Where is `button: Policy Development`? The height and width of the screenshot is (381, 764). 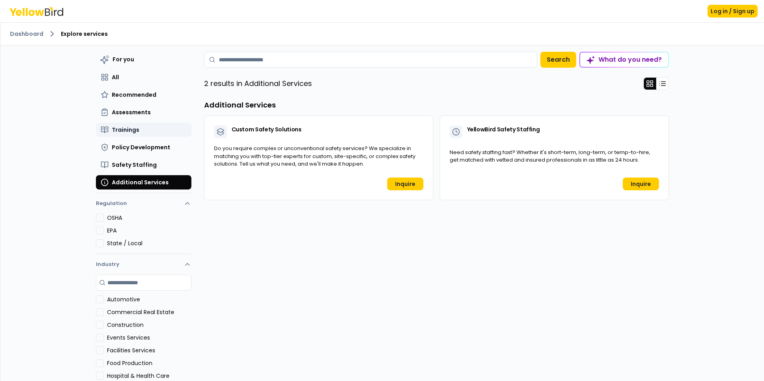 button: Policy Development is located at coordinates (144, 147).